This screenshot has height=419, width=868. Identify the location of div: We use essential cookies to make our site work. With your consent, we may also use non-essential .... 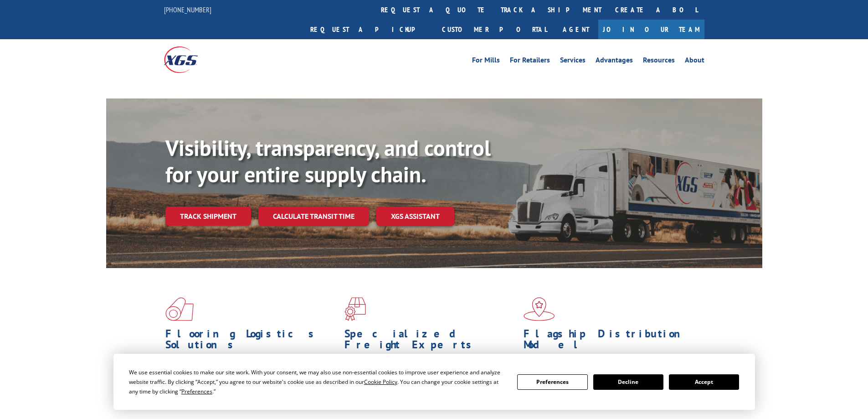
(317, 382).